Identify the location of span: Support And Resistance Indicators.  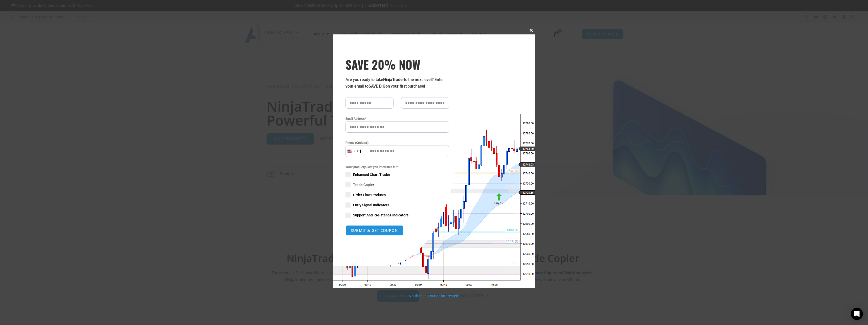
(380, 216).